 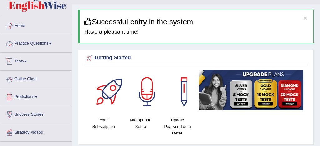 I want to click on a: Success Stories, so click(x=36, y=114).